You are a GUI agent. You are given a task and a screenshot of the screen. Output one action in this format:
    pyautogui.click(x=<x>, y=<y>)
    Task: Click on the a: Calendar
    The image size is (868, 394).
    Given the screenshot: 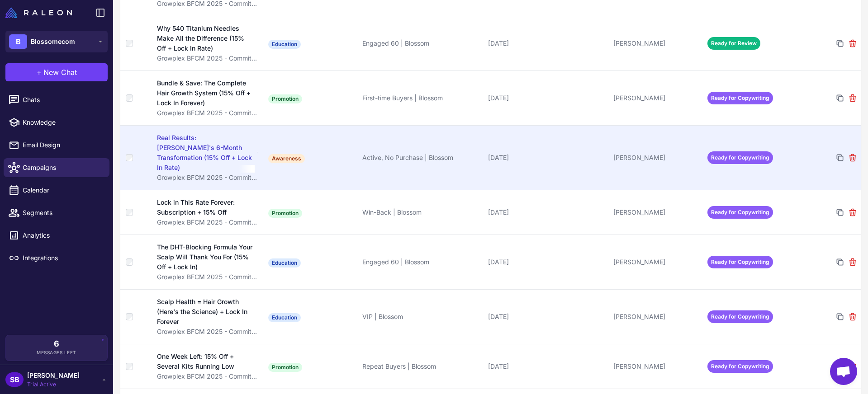 What is the action you would take?
    pyautogui.click(x=56, y=190)
    